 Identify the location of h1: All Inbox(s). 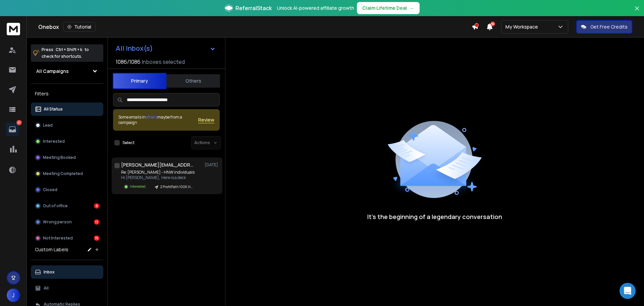
(134, 48).